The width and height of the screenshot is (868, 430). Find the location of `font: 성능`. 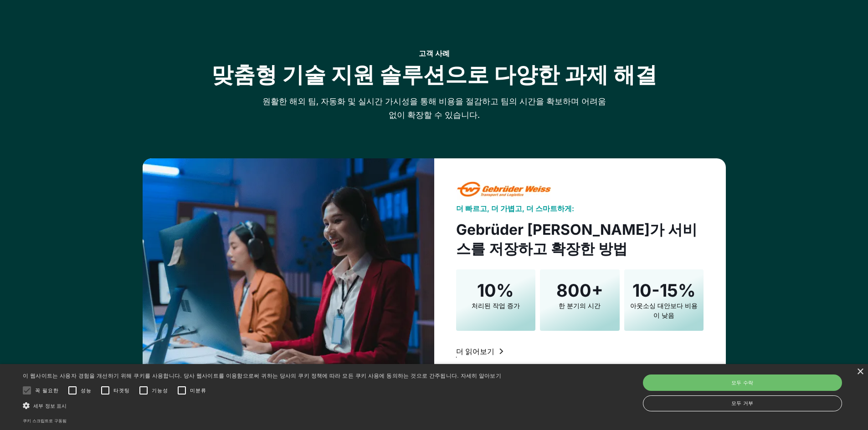

font: 성능 is located at coordinates (86, 391).